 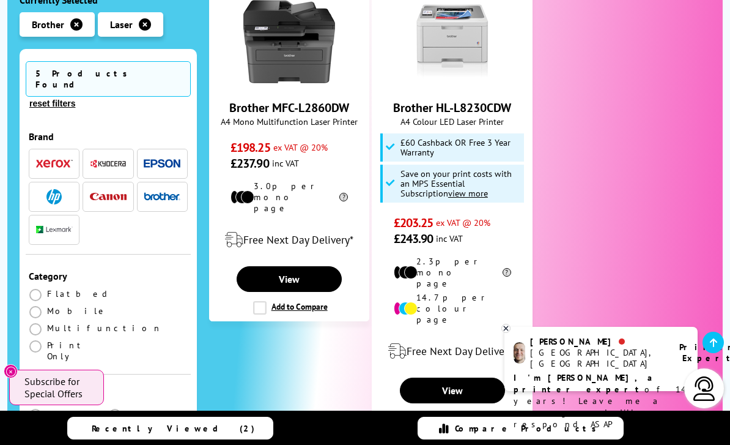 What do you see at coordinates (520, 428) in the screenshot?
I see `a: Compare Products` at bounding box center [520, 428].